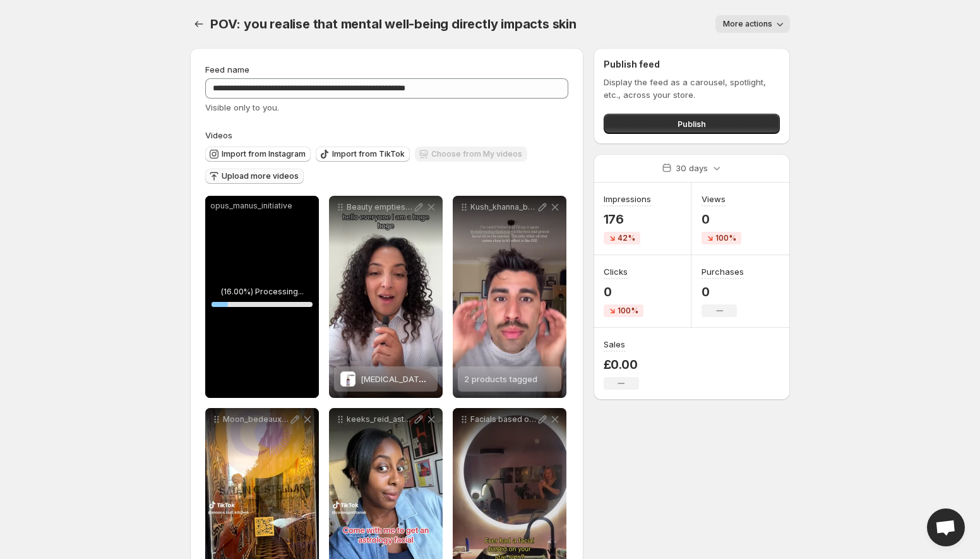 This screenshot has width=980, height=559. What do you see at coordinates (199, 24) in the screenshot?
I see `button: Settings` at bounding box center [199, 24].